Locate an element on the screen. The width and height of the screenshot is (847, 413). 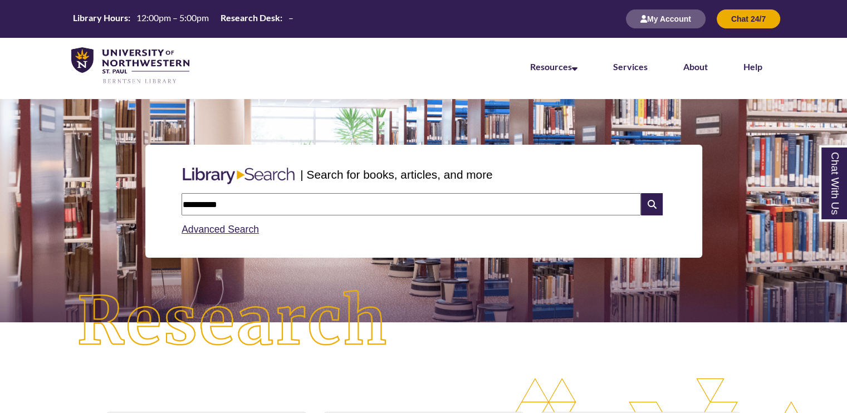
a: About is located at coordinates (696, 66).